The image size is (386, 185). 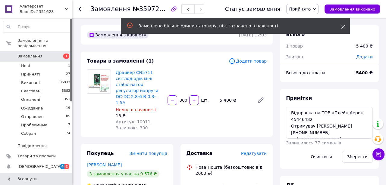 What do you see at coordinates (32, 146) in the screenshot?
I see `span: Повідомлення` at bounding box center [32, 146].